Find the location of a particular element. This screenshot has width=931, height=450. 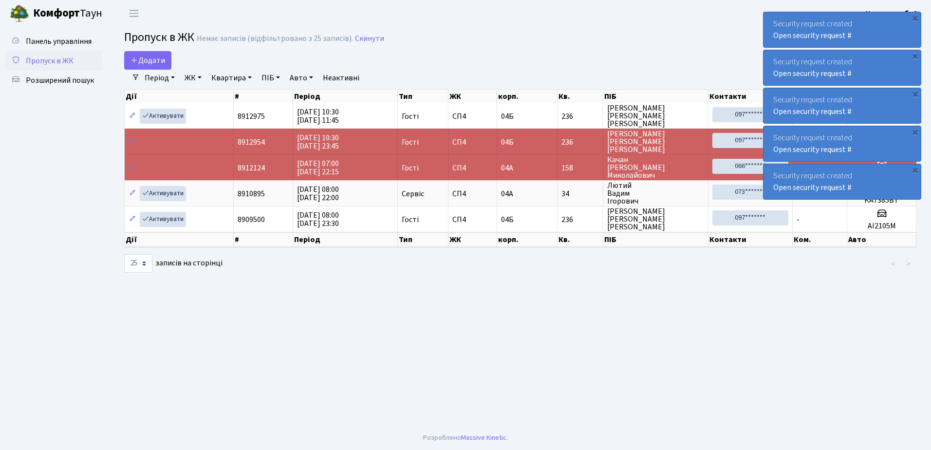

button: Переключити навігацію is located at coordinates (134, 13).